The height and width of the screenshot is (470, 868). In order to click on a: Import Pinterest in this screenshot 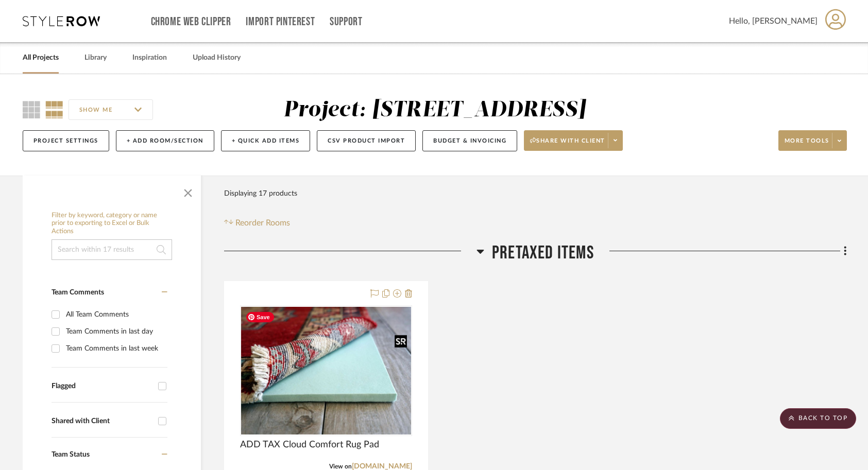, I will do `click(280, 22)`.